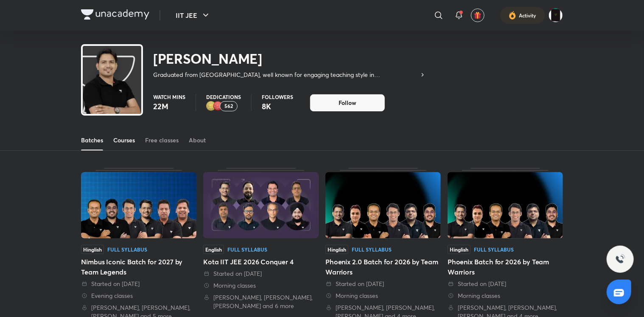  Describe the element at coordinates (169, 106) in the screenshot. I see `p: 22M` at that location.